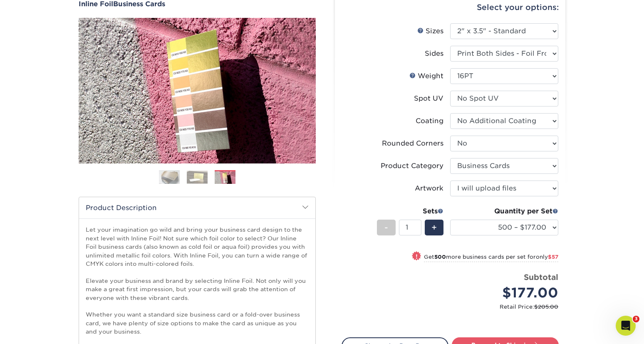 This screenshot has width=644, height=344. Describe the element at coordinates (553, 256) in the screenshot. I see `span: $57` at that location.